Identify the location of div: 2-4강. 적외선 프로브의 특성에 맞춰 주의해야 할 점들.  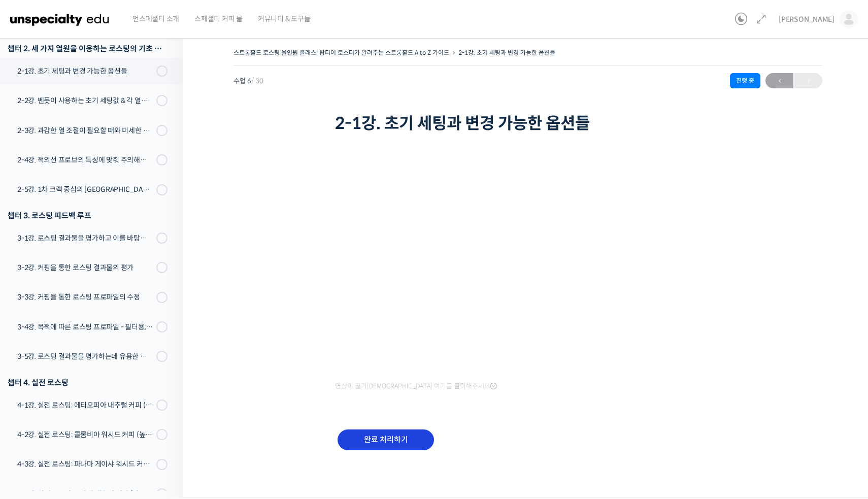
(85, 160).